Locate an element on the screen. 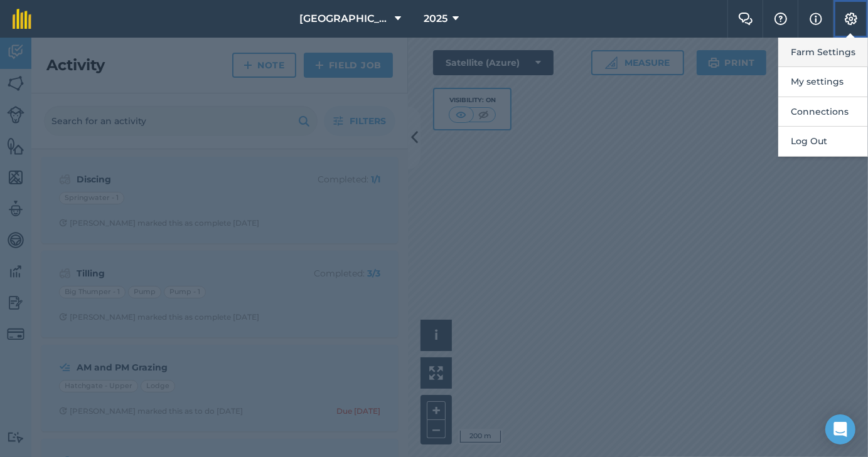  img: fieldmargin Logo is located at coordinates (22, 19).